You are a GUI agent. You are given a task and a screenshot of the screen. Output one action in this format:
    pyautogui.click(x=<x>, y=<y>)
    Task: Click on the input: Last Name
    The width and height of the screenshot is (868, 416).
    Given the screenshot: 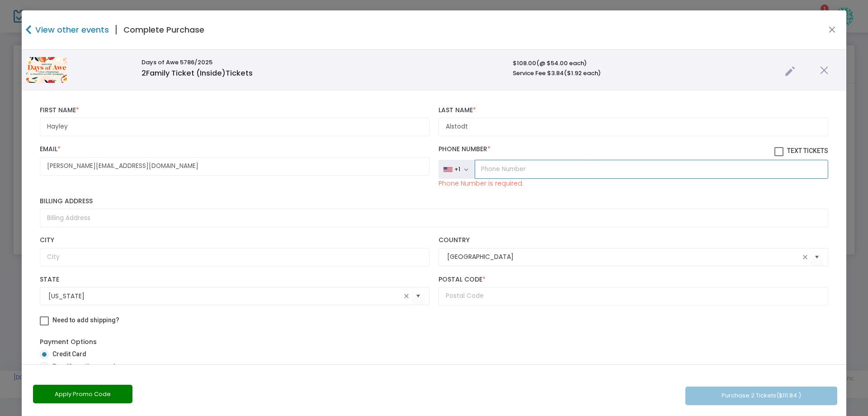 What is the action you would take?
    pyautogui.click(x=633, y=127)
    